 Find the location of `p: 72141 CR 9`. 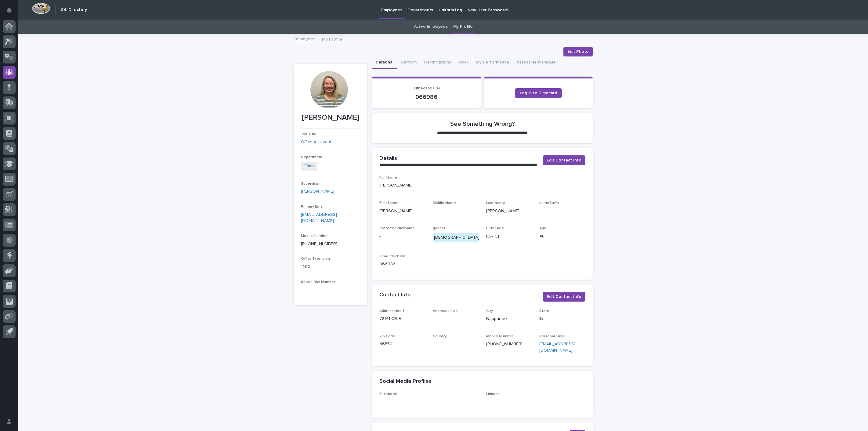

p: 72141 CR 9 is located at coordinates (403, 318).